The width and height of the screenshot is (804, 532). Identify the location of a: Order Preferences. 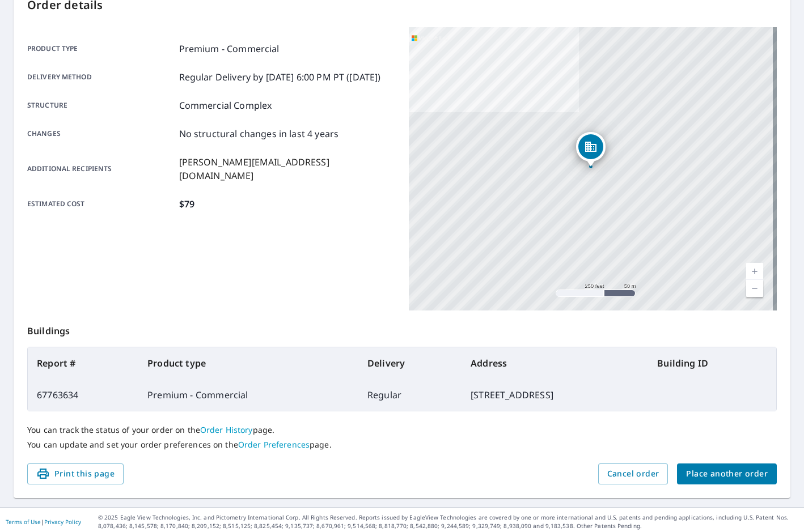
(274, 444).